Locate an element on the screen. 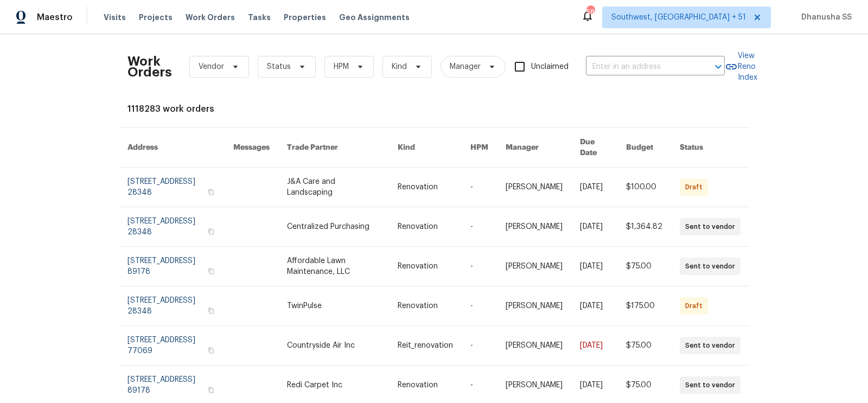 This screenshot has width=868, height=403. span: Projects is located at coordinates (155, 17).